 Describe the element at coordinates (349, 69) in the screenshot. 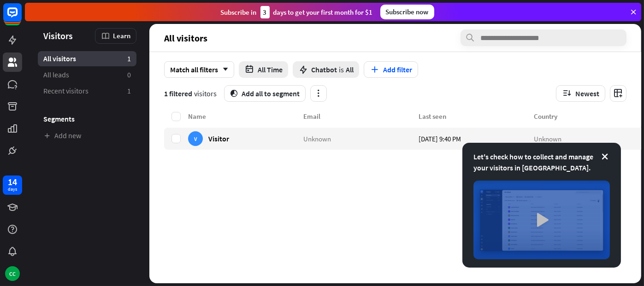

I see `span: All` at that location.